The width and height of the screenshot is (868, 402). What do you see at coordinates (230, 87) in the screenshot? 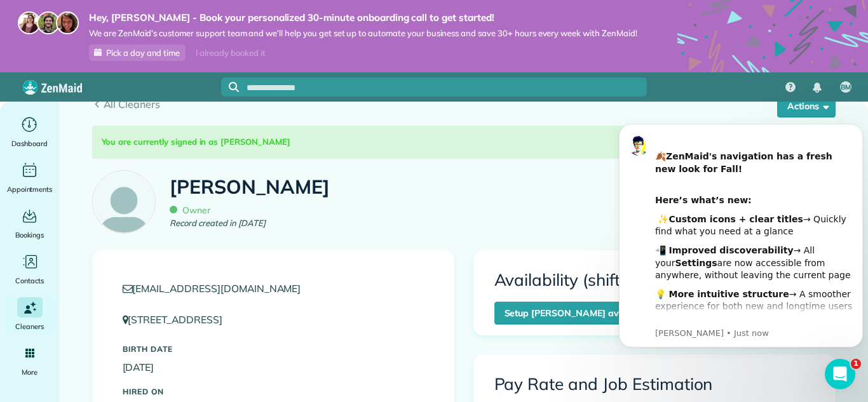
I see `button: Focus search` at bounding box center [230, 87].